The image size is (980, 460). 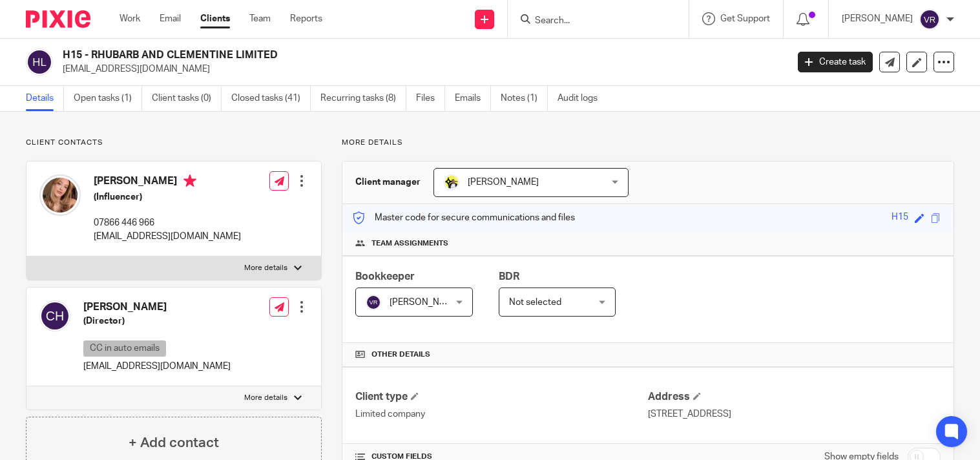 I want to click on h2: H15 - RHUBARB AND CLEMENTINE LIMITED, so click(x=349, y=55).